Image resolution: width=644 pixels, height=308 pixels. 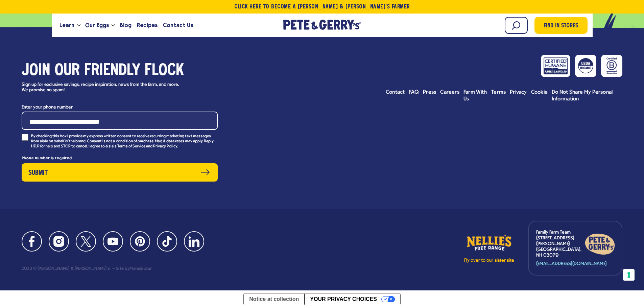 I want to click on a: Terms, so click(x=498, y=92).